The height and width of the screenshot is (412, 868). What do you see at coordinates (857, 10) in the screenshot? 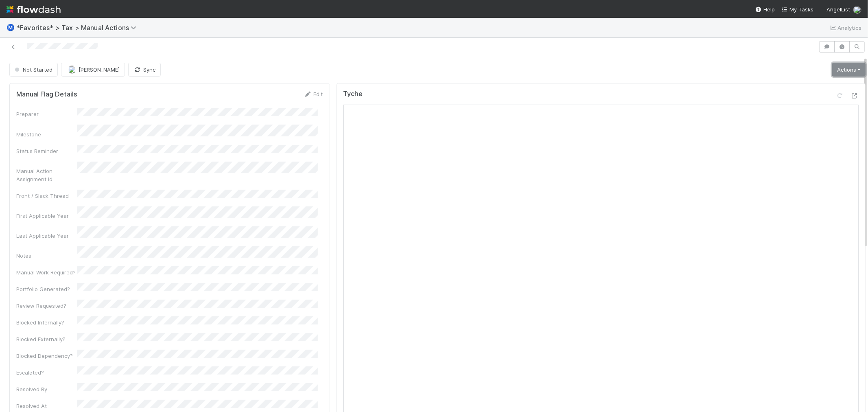
I see `img: avatar_de77a991-7322-4664-a63d-98ba485ee9e0.png` at bounding box center [857, 10].